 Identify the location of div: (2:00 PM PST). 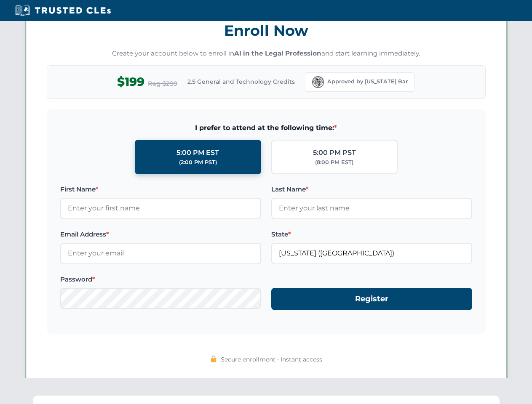
(198, 163).